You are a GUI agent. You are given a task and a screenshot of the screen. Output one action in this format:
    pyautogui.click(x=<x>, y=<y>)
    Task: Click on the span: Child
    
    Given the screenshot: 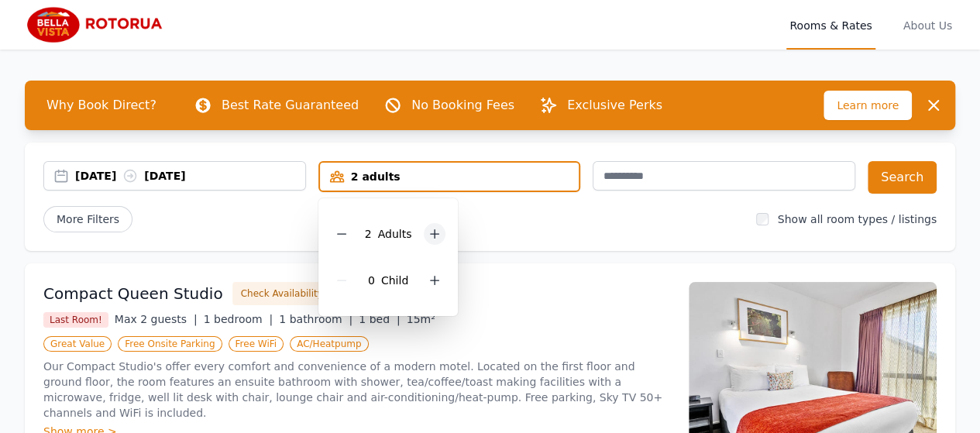 What is the action you would take?
    pyautogui.click(x=395, y=281)
    